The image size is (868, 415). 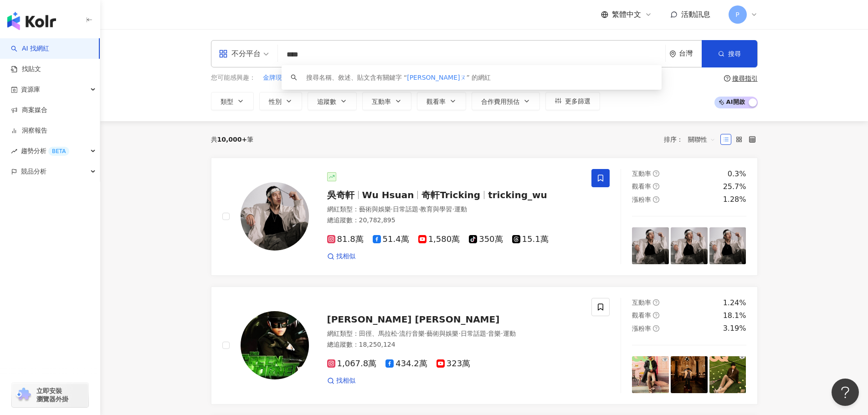 What do you see at coordinates (729, 53) in the screenshot?
I see `button: 搜尋` at bounding box center [729, 53].